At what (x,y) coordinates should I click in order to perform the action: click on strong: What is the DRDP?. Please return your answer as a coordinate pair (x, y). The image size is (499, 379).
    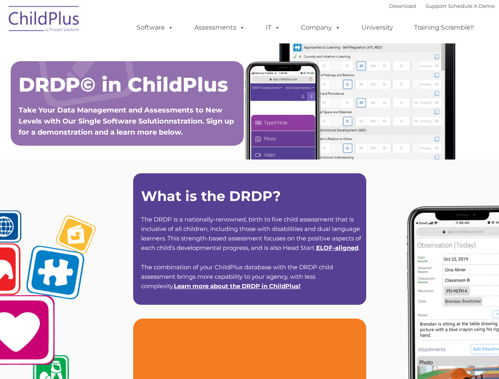
    Looking at the image, I should click on (211, 196).